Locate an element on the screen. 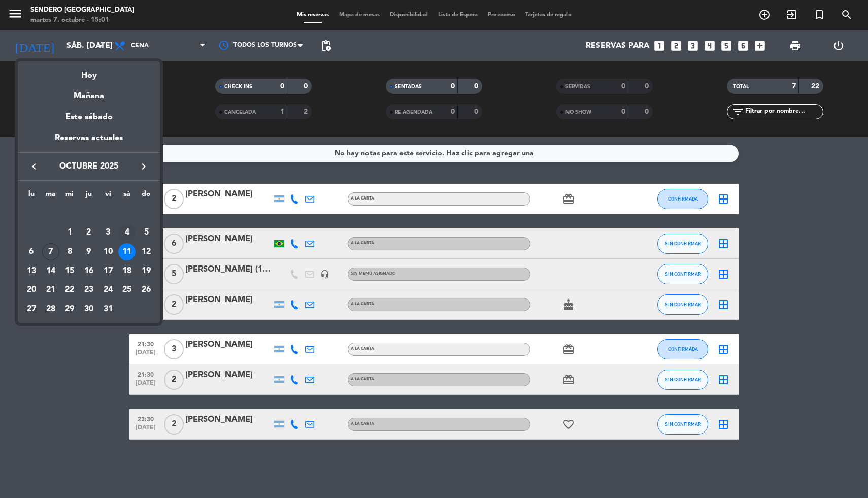 The width and height of the screenshot is (868, 498). div: 21 is located at coordinates (51, 290).